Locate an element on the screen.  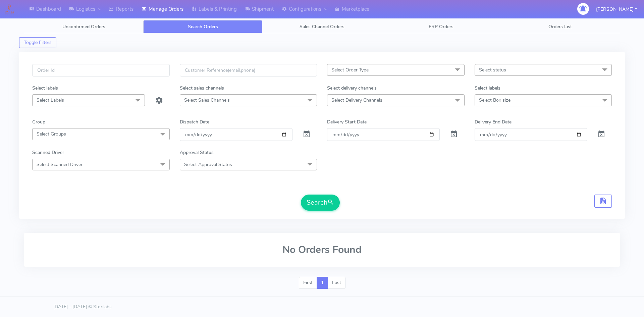
span: Sales Channel Orders is located at coordinates (322, 27).